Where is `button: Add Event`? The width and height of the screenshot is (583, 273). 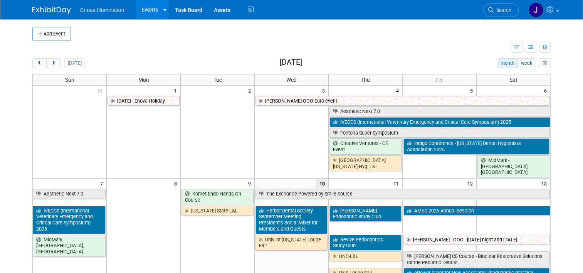 button: Add Event is located at coordinates (52, 34).